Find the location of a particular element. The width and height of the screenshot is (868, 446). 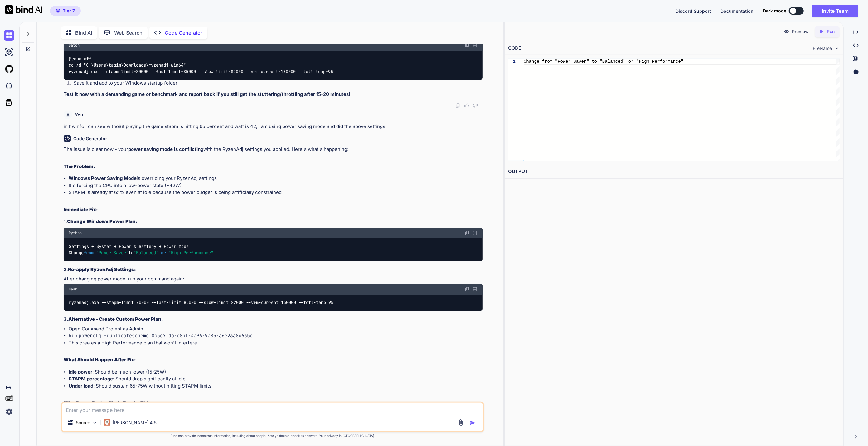

p: Preview is located at coordinates (800, 32).